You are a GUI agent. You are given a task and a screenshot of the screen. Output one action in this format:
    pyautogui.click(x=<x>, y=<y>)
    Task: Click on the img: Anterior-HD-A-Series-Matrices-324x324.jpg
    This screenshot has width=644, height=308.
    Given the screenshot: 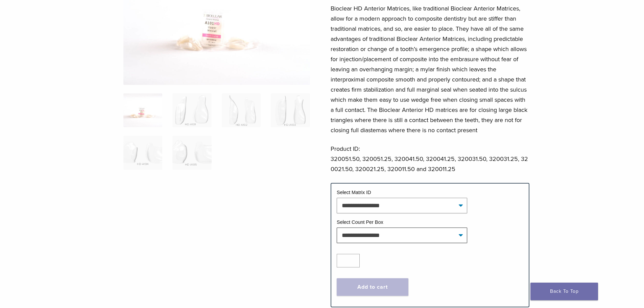 What is the action you would take?
    pyautogui.click(x=143, y=110)
    